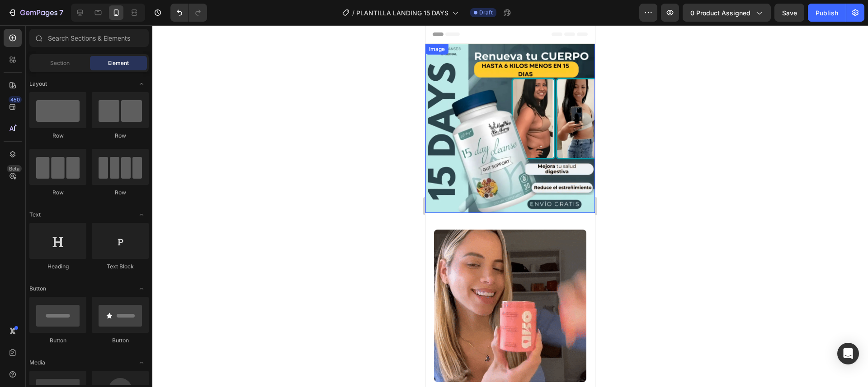  I want to click on span: Element, so click(118, 63).